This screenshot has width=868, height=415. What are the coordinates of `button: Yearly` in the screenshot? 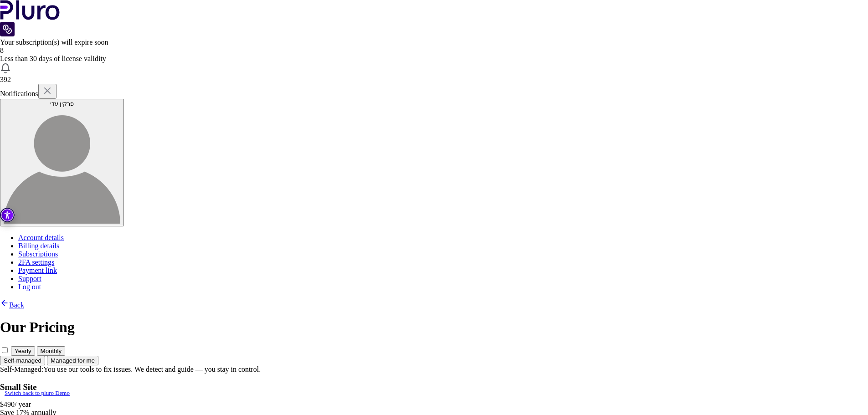 It's located at (23, 351).